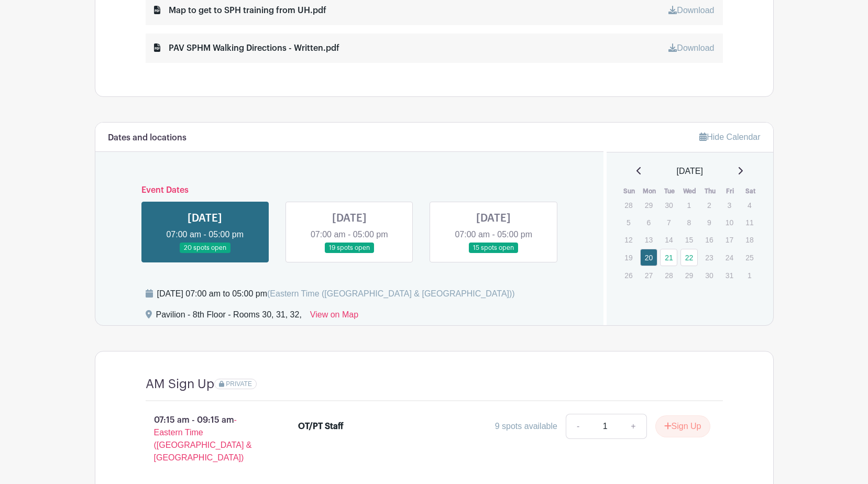 This screenshot has width=868, height=484. I want to click on button: Sign Up, so click(683, 427).